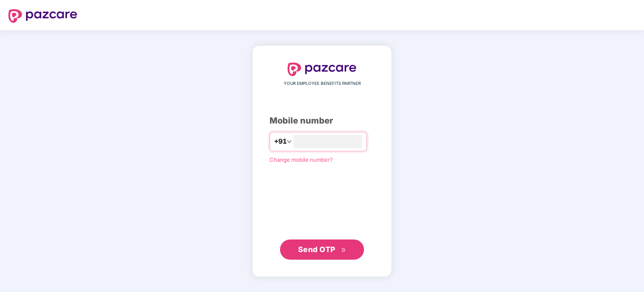 This screenshot has height=292, width=644. Describe the element at coordinates (301, 160) in the screenshot. I see `a: Change mobile number?` at that location.